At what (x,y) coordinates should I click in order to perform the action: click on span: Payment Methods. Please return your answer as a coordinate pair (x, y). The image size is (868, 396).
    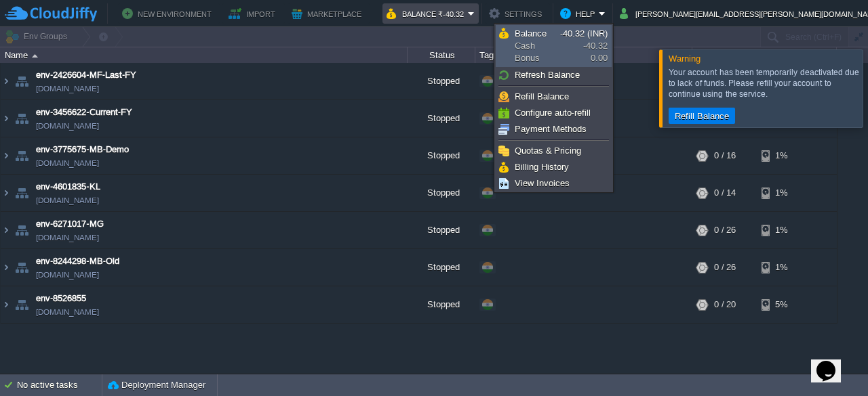
    Looking at the image, I should click on (550, 129).